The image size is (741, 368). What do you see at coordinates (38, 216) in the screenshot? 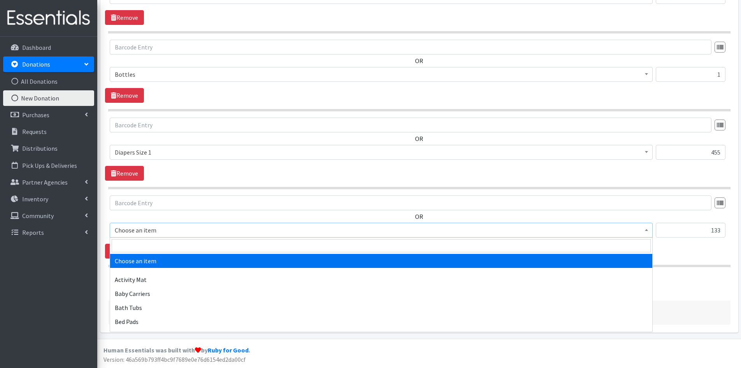
I see `p: Community` at bounding box center [38, 216].